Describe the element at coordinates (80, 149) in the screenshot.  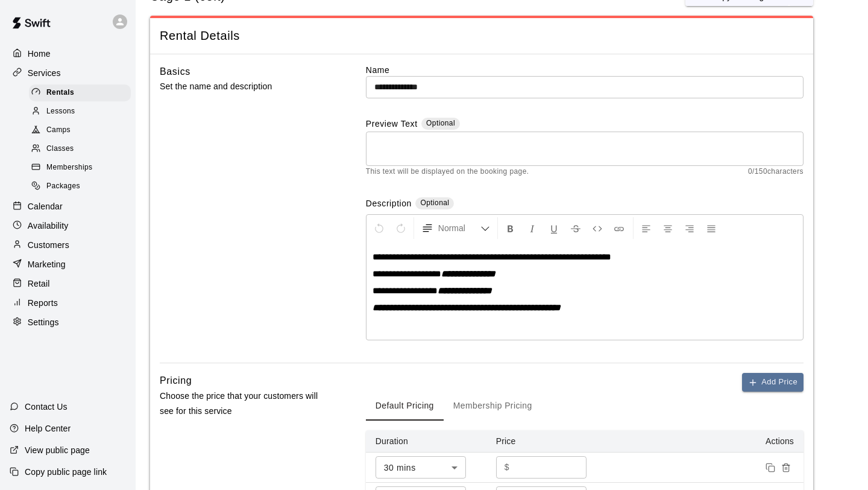
I see `div: Classes` at that location.